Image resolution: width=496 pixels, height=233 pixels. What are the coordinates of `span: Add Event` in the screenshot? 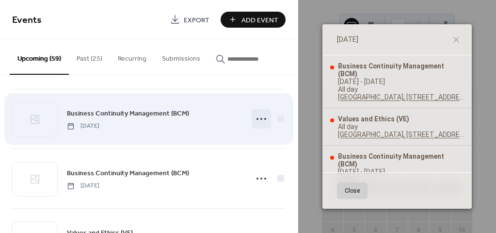 It's located at (260, 20).